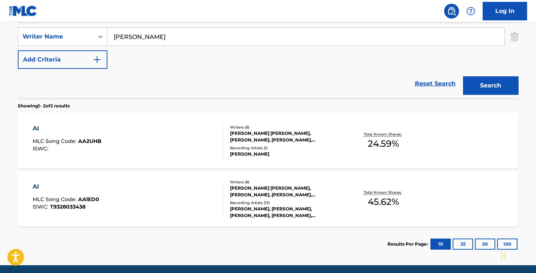  What do you see at coordinates (383, 202) in the screenshot?
I see `span: 45.62 %` at bounding box center [383, 202].